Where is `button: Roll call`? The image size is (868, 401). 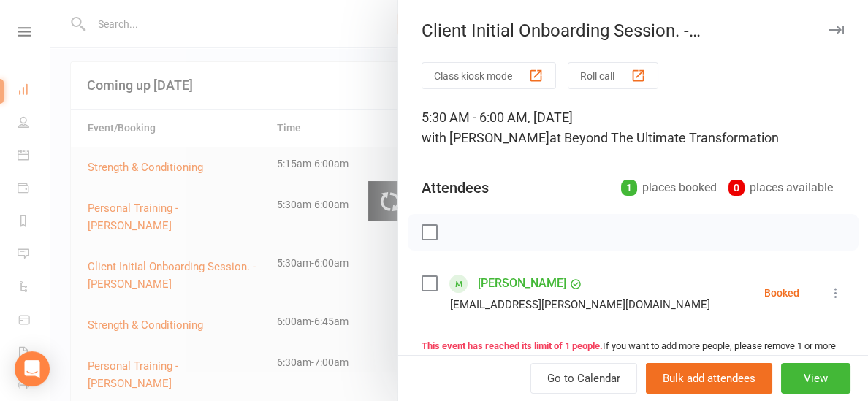 button: Roll call is located at coordinates (613, 76).